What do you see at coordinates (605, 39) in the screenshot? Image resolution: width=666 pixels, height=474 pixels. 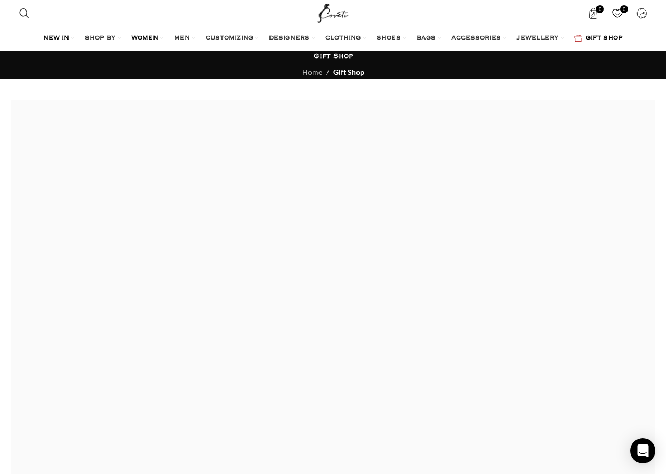 I see `span: GIFT SHOP` at bounding box center [605, 39].